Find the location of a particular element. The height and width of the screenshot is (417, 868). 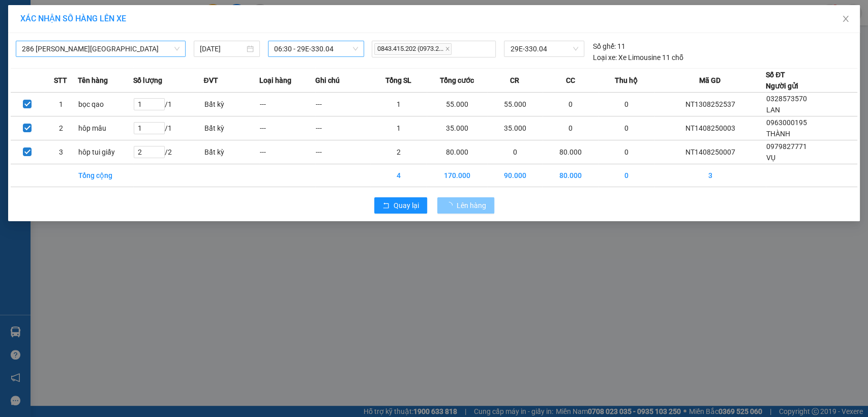

td: hôp mâu is located at coordinates (106, 128).